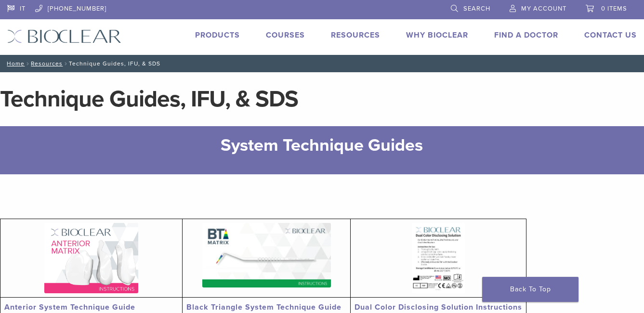  I want to click on span: Search, so click(477, 9).